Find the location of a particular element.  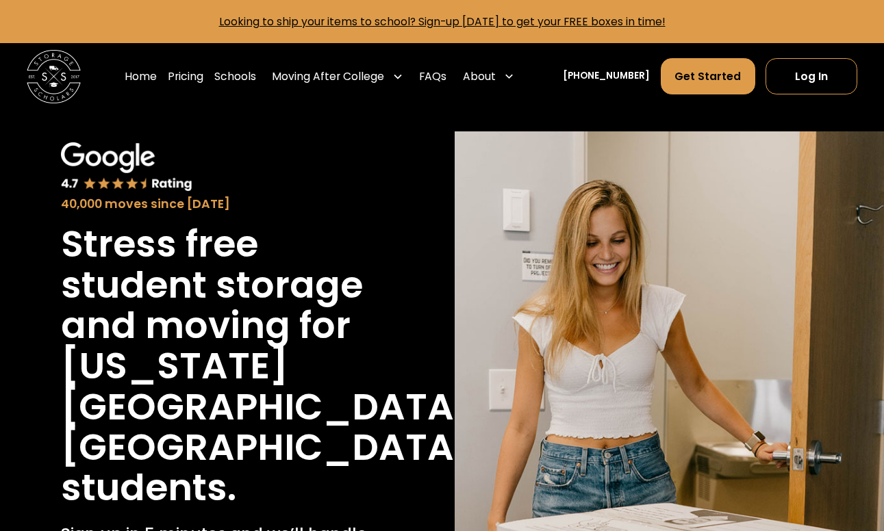

img: Storage Scholars main logo is located at coordinates (53, 77).